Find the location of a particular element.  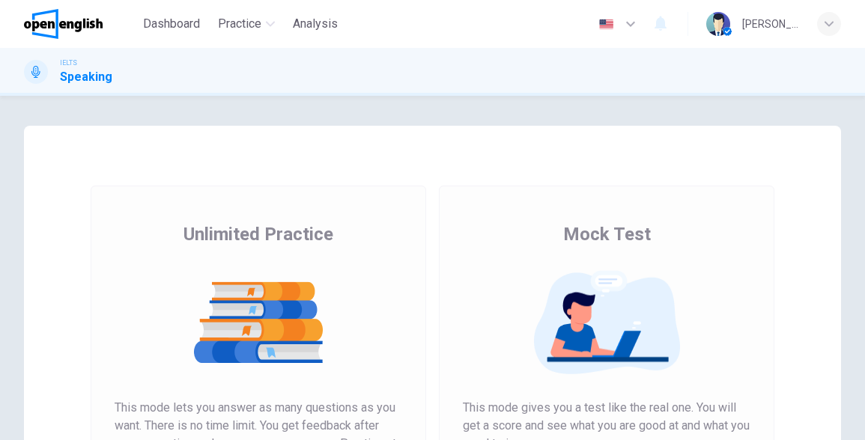

span: Practice is located at coordinates (240, 24).